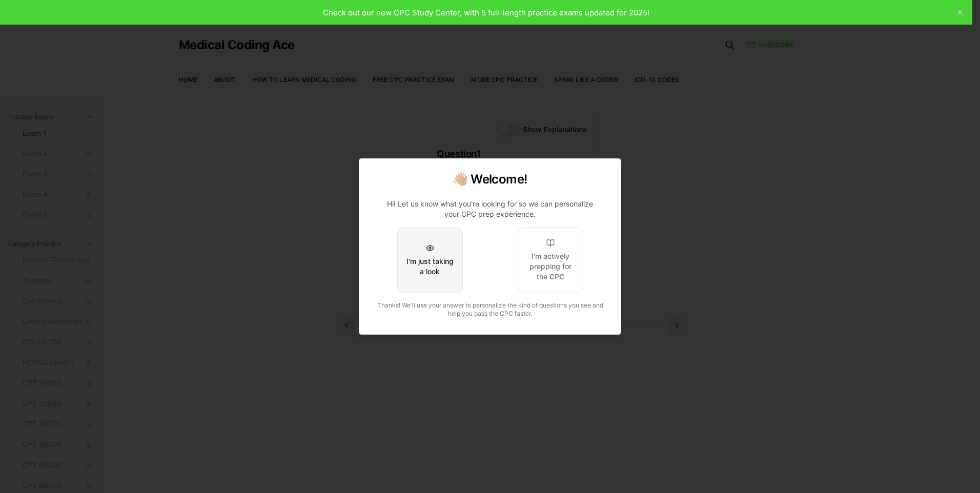 The width and height of the screenshot is (980, 493). What do you see at coordinates (550, 261) in the screenshot?
I see `button: I'm actively prepping for the CPC` at bounding box center [550, 261].